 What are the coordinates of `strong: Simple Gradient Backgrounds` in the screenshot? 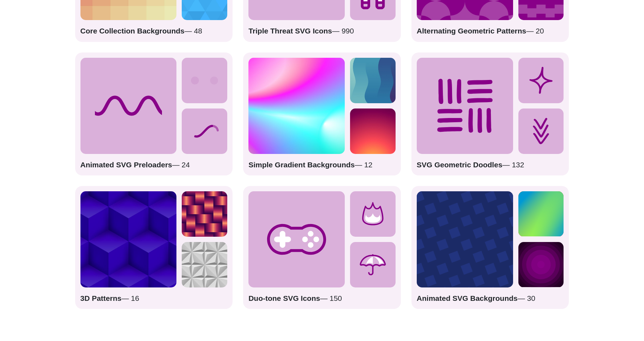 It's located at (301, 165).